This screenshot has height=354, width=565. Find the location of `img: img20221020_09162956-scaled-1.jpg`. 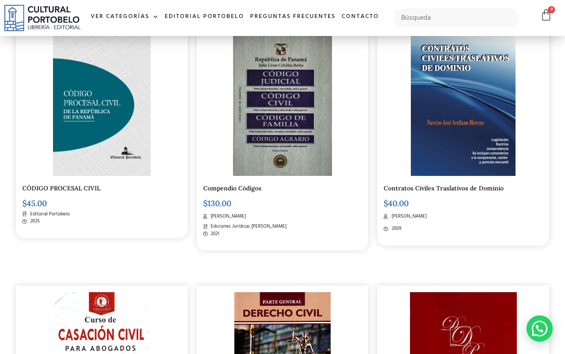

img: img20221020_09162956-scaled-1.jpg is located at coordinates (283, 105).